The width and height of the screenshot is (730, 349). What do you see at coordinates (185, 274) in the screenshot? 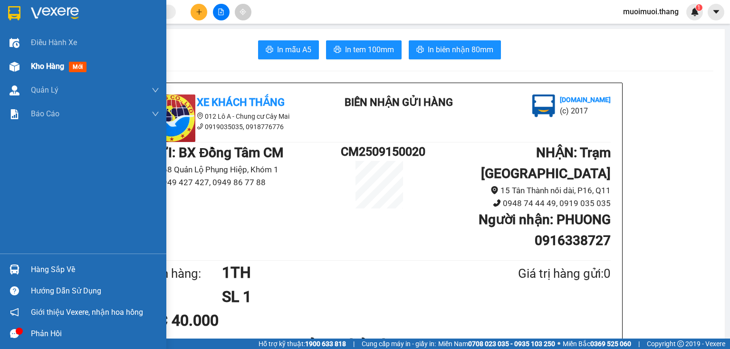
I see `div: Tên hàng:` at bounding box center [185, 274].